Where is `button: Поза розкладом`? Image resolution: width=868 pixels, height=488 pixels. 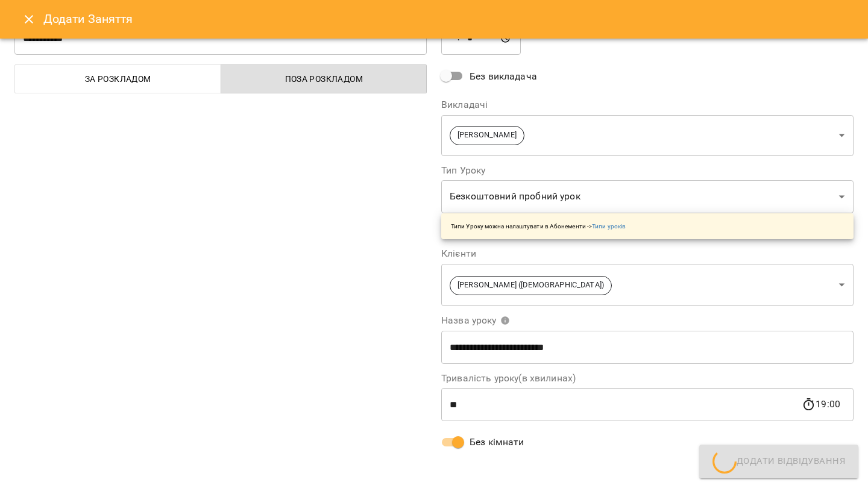
button: Поза розкладом is located at coordinates (323, 79).